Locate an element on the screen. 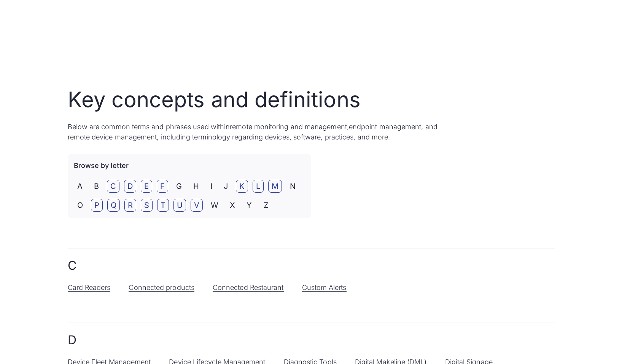 The image size is (622, 364). span: remote monitoring and management is located at coordinates (288, 127).